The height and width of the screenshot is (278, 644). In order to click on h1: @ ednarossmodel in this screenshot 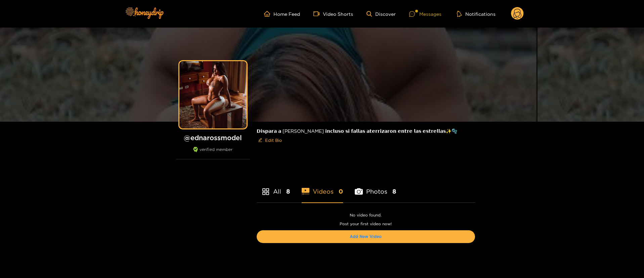, I will do `click(213, 137)`.